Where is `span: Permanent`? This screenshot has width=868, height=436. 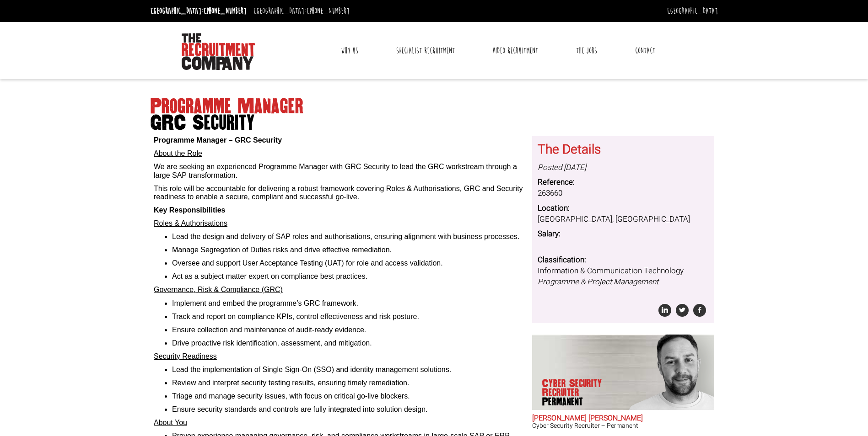
span: Permanent is located at coordinates (577, 402).